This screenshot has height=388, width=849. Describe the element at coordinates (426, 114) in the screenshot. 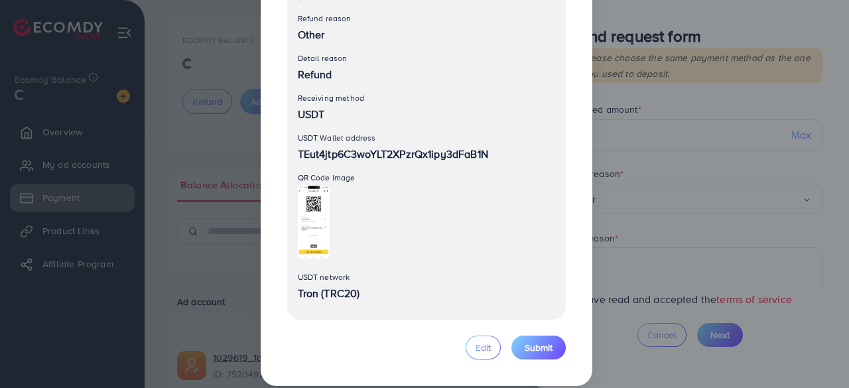

I see `p: USDT` at that location.